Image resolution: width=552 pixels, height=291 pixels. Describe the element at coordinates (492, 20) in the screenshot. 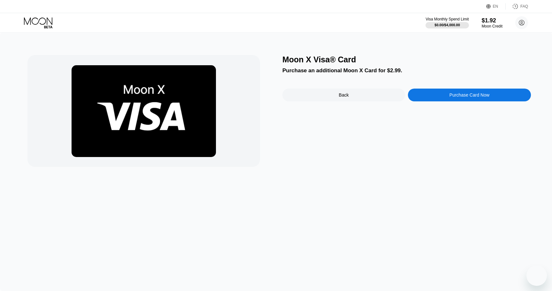

I see `div: $1.92` at that location.